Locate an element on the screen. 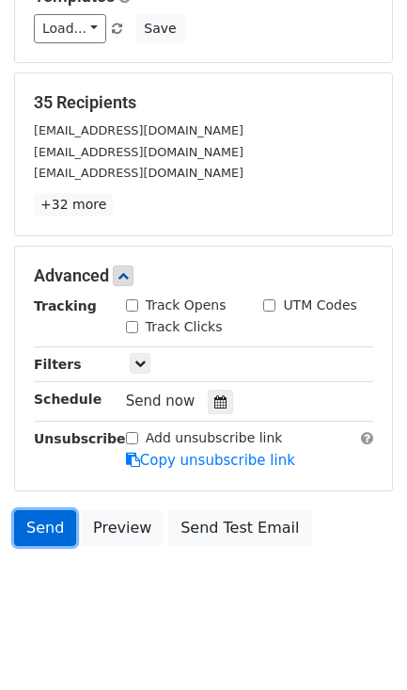 Image resolution: width=407 pixels, height=690 pixels. button: Save is located at coordinates (160, 28).